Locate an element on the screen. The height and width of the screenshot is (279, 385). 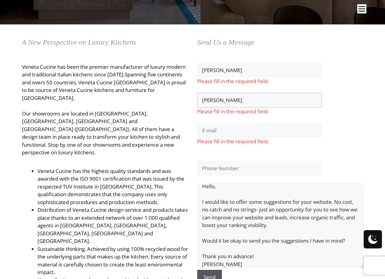
input: First name is located at coordinates (260, 70).